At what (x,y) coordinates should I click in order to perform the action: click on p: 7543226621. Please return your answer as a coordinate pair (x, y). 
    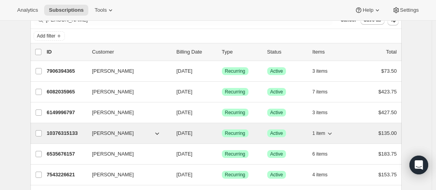
    Looking at the image, I should click on (66, 175).